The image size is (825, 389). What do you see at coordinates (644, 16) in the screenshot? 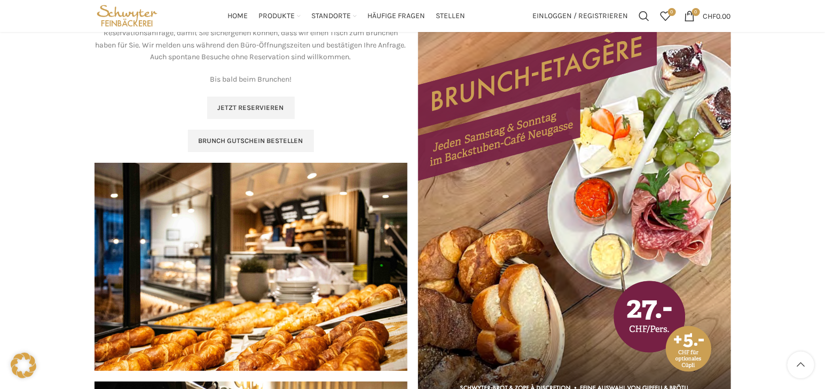
I see `div: Suchen` at bounding box center [644, 16].